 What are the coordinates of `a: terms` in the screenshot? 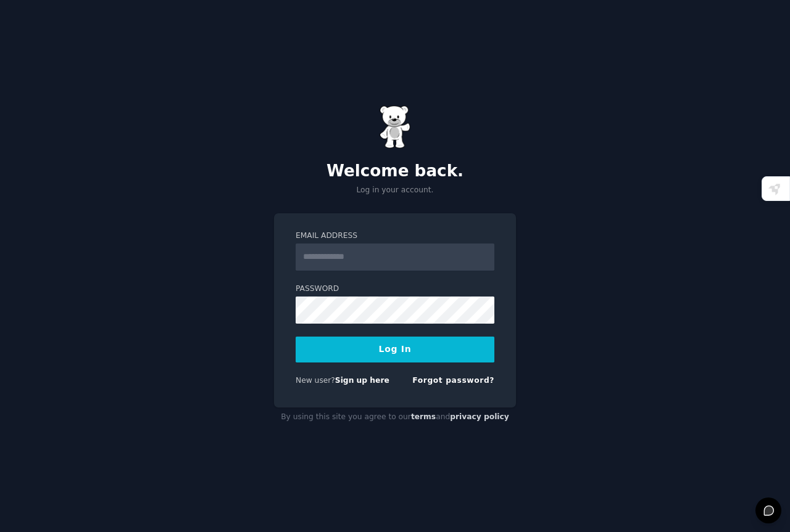 It's located at (424, 417).